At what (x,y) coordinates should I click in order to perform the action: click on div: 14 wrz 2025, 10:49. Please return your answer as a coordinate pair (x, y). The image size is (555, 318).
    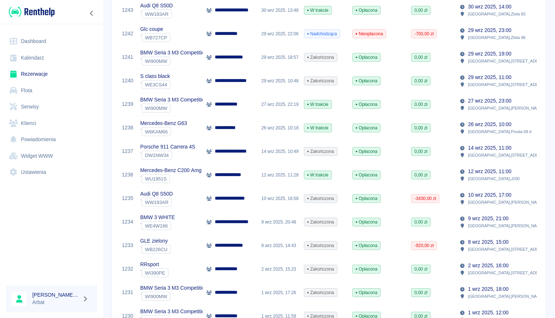
    Looking at the image, I should click on (279, 151).